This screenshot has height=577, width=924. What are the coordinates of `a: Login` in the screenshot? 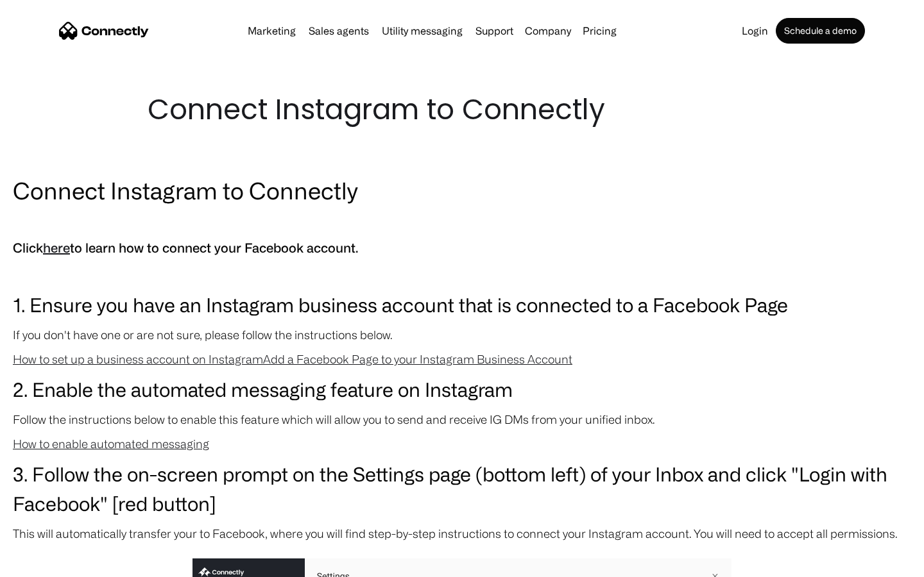 It's located at (754, 30).